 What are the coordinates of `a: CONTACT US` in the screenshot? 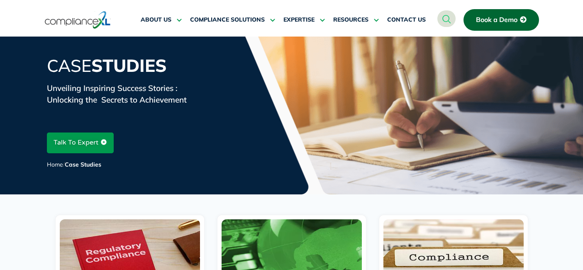 It's located at (406, 20).